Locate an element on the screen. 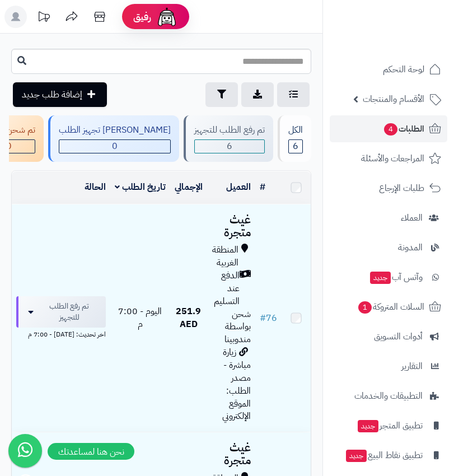  span: تطبيق المتجر is located at coordinates (390, 426).